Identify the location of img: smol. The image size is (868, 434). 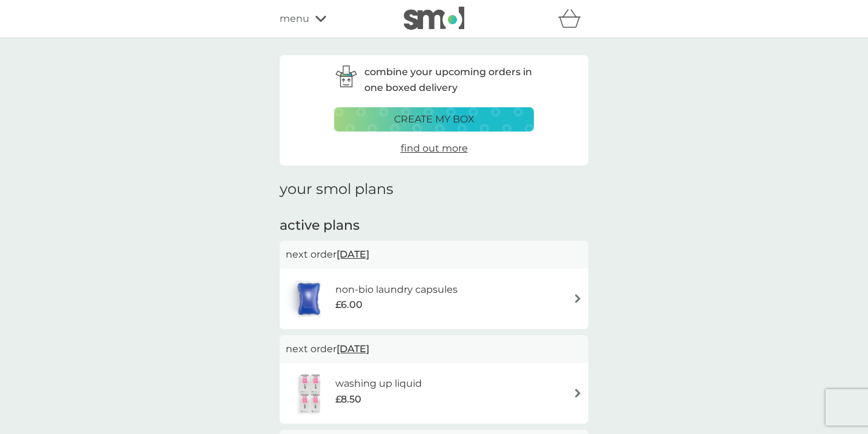
(434, 18).